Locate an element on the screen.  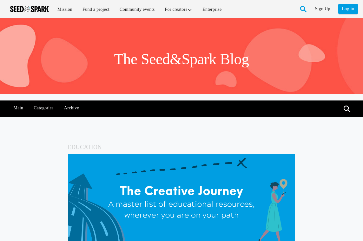
a: Enterprise is located at coordinates (212, 9).